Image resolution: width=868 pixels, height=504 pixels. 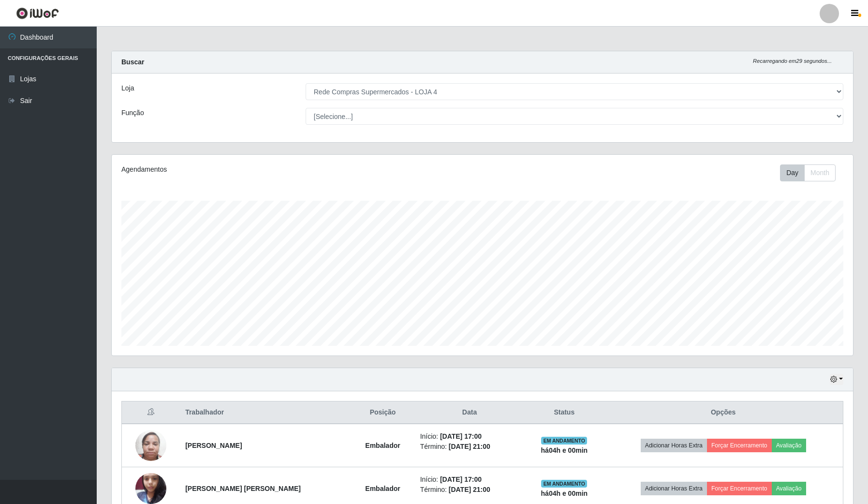 I want to click on div: Agendamentos, so click(x=267, y=169).